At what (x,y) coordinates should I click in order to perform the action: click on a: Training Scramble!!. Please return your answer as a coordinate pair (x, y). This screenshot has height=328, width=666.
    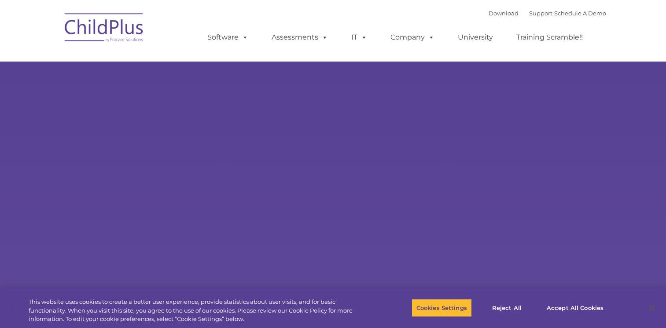
    Looking at the image, I should click on (549, 37).